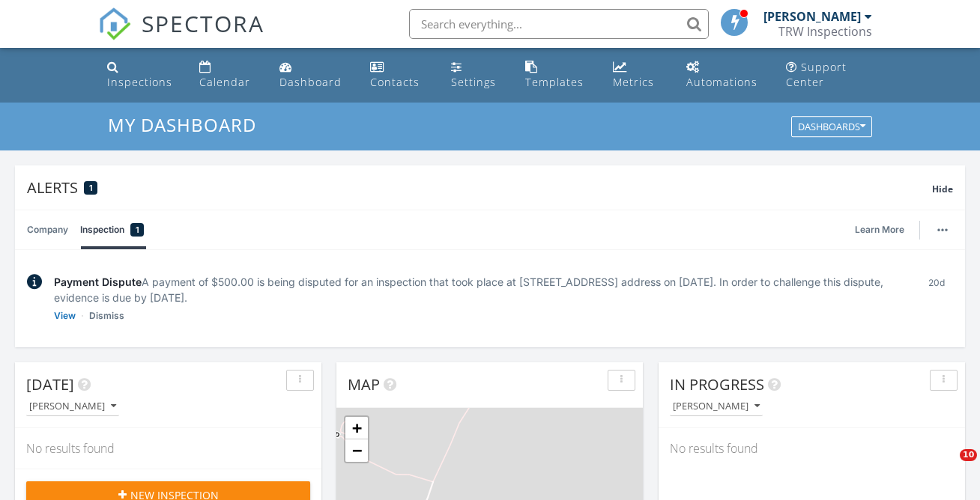 The width and height of the screenshot is (980, 500). I want to click on a: Inspection, so click(111, 229).